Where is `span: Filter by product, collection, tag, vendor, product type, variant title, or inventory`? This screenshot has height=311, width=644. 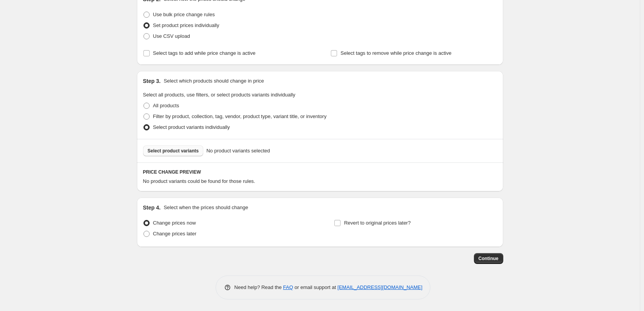 span: Filter by product, collection, tag, vendor, product type, variant title, or inventory is located at coordinates (240, 116).